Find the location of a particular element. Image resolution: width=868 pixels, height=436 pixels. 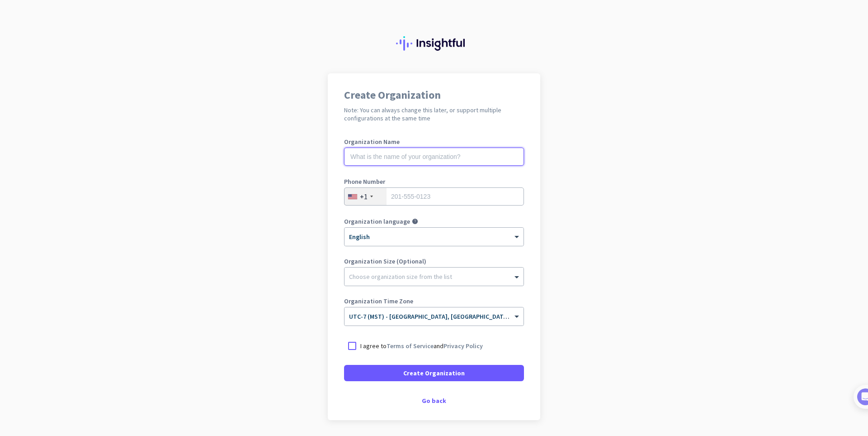

label: Phone Number is located at coordinates (434, 181).